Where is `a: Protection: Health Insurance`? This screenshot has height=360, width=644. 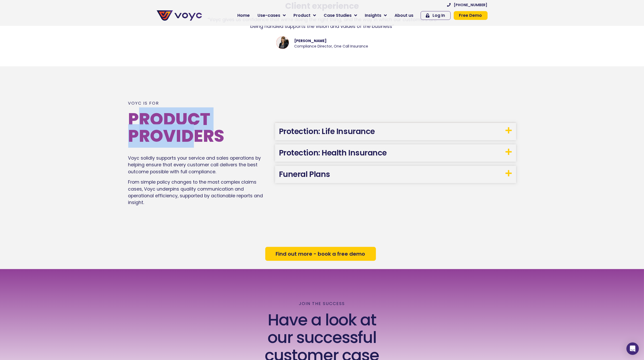
a: Protection: Health Insurance is located at coordinates (333, 153).